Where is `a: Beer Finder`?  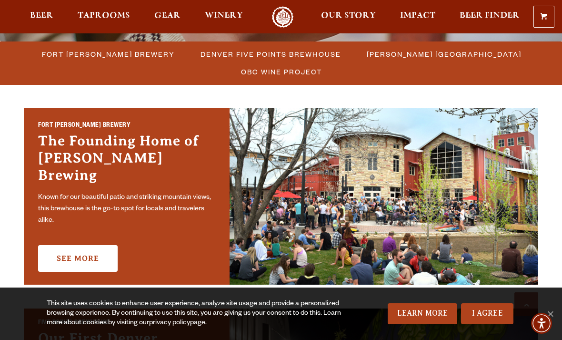
a: Beer Finder is located at coordinates (490, 17).